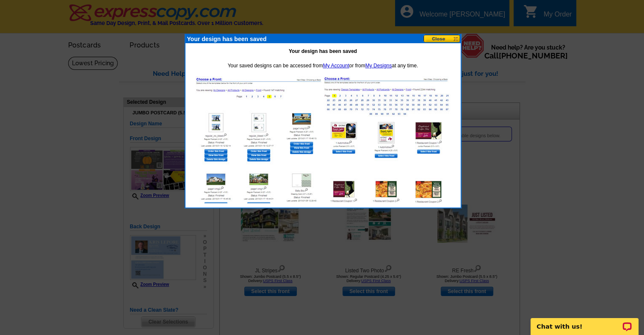  What do you see at coordinates (103, 18) in the screenshot?
I see `button: Open LiveChat chat widget` at bounding box center [103, 18].